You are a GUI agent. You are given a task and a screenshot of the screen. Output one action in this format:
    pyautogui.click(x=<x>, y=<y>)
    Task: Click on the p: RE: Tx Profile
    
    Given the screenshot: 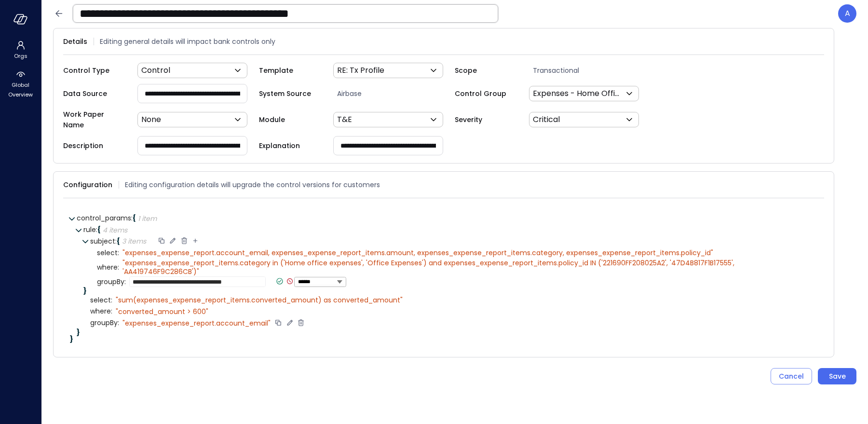 What is the action you would take?
    pyautogui.click(x=361, y=70)
    